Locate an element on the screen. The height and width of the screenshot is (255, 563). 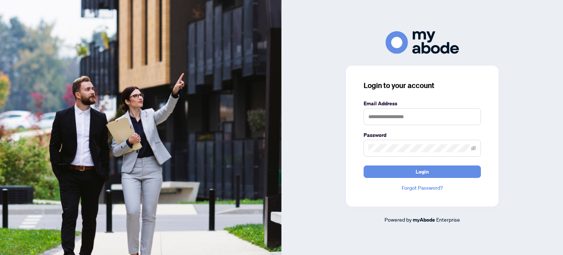
h3: Login to your account is located at coordinates (422, 85).